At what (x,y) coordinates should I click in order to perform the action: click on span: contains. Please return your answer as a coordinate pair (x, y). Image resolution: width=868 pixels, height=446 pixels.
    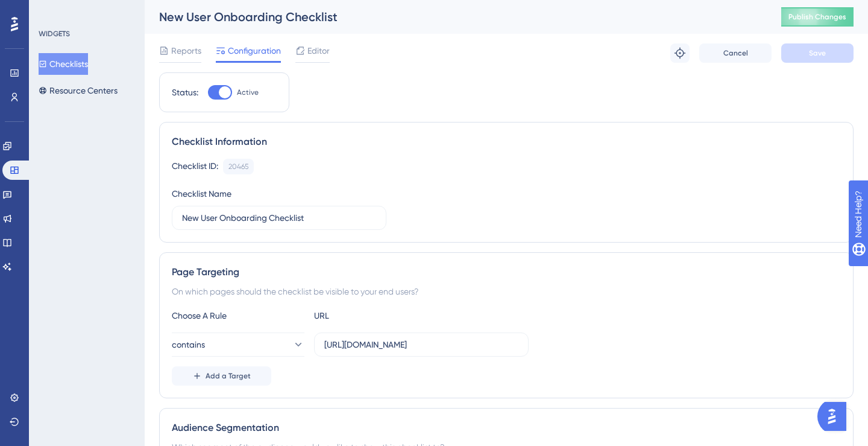
    Looking at the image, I should click on (188, 344).